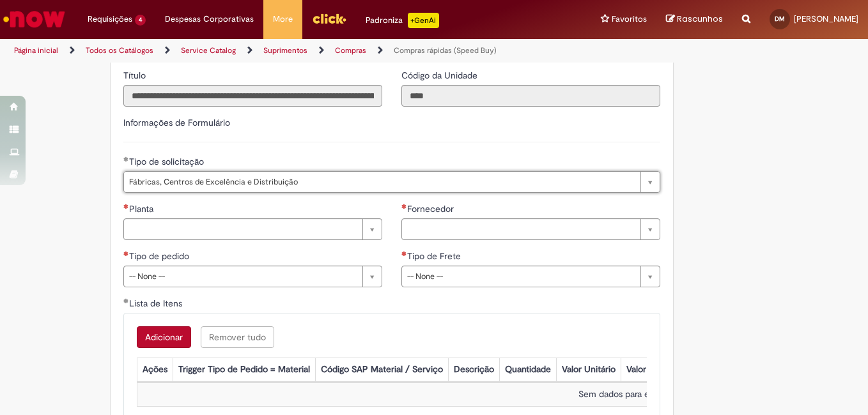  What do you see at coordinates (168, 162) in the screenshot?
I see `span: Tipo de solicitação` at bounding box center [168, 162].